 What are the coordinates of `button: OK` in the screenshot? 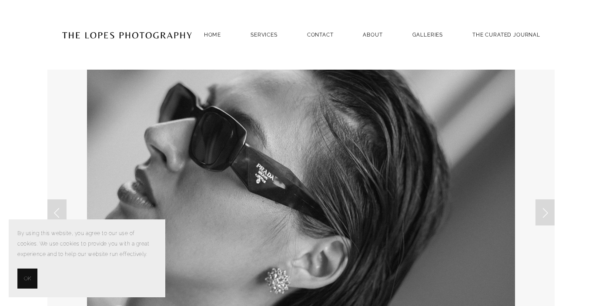 It's located at (27, 279).